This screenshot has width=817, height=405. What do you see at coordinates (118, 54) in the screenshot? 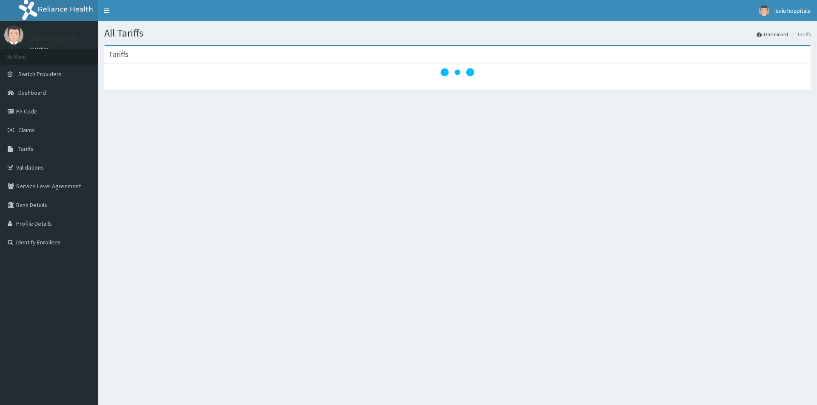
I see `h3: Tariffs` at bounding box center [118, 54].